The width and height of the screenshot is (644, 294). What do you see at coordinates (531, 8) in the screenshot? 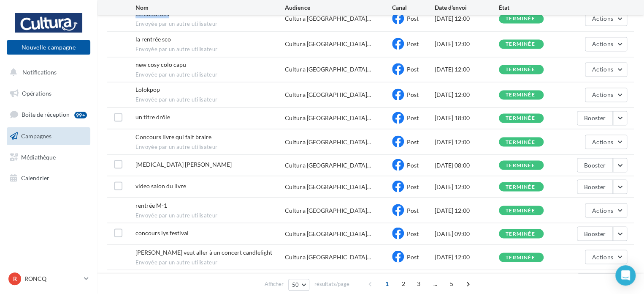
I see `div: État` at bounding box center [531, 8].